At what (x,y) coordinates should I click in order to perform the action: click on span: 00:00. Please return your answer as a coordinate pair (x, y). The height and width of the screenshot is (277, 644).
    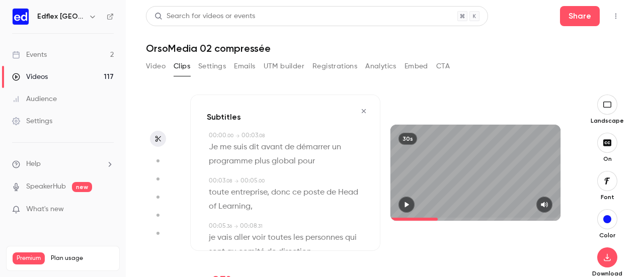
    Looking at the image, I should click on (217, 136).